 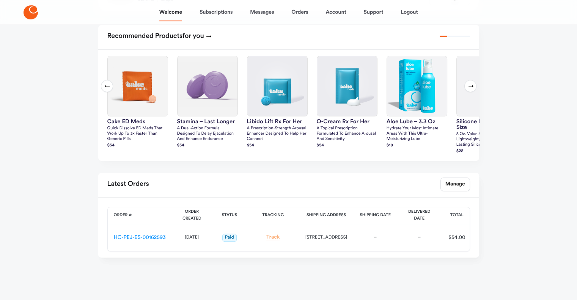 I want to click on h3: O-Cream Rx for Her, so click(x=347, y=121).